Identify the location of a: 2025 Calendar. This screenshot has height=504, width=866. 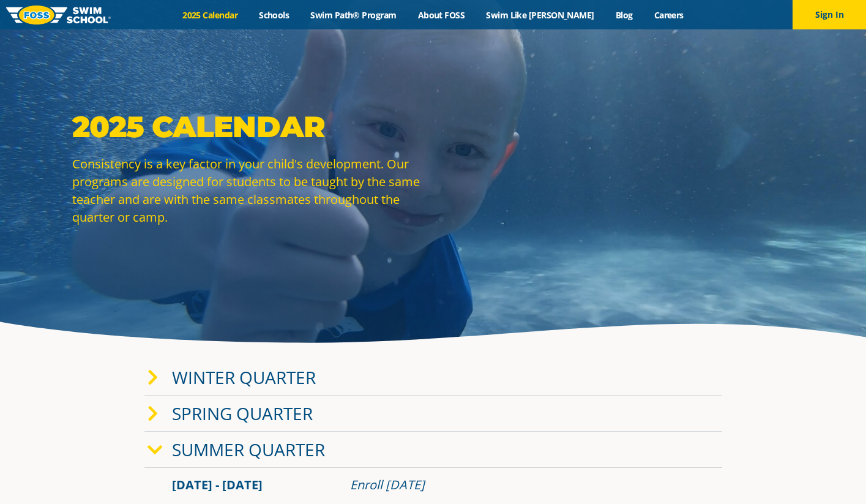
(210, 15).